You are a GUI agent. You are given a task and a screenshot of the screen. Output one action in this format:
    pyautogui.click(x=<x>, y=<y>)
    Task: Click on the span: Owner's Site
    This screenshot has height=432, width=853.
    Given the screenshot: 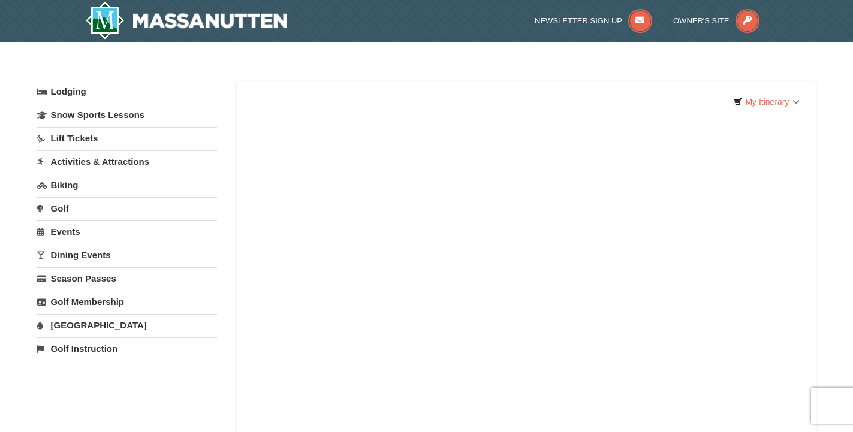 What is the action you would take?
    pyautogui.click(x=701, y=20)
    